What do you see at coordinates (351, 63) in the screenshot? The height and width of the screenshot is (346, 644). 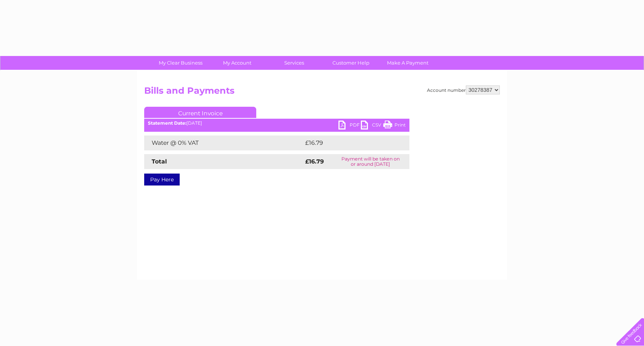 I see `a: Customer Help` at bounding box center [351, 63].